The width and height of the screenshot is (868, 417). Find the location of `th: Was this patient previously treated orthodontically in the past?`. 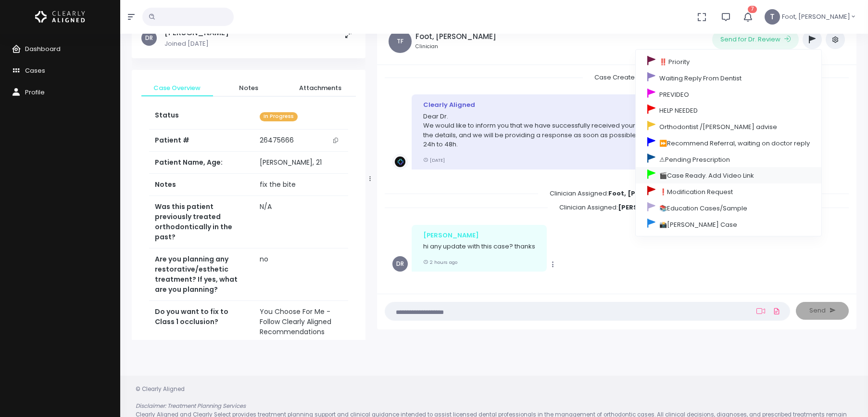

th: Was this patient previously treated orthodontically in the past? is located at coordinates (201, 222).